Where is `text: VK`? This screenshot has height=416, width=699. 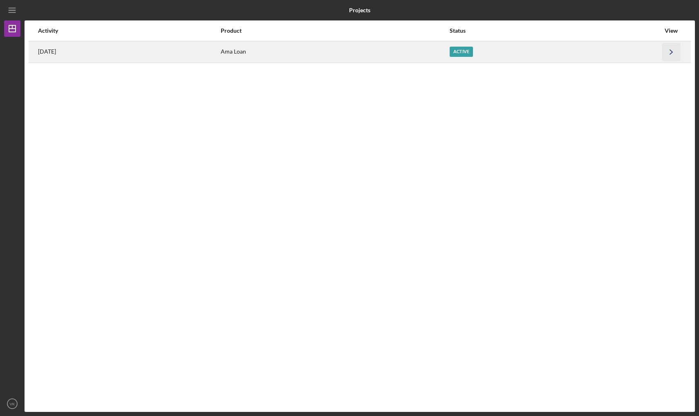
text: VK is located at coordinates (12, 403).